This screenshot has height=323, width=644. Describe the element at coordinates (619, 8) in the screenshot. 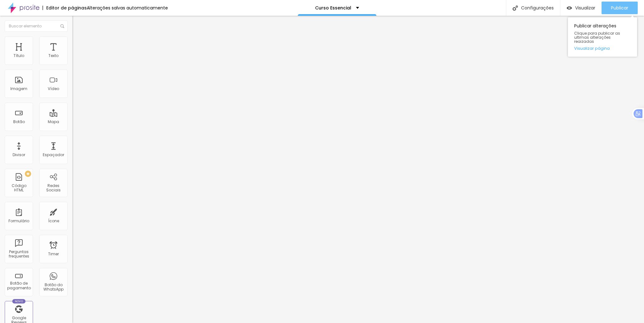

I see `span: Publicar` at that location.